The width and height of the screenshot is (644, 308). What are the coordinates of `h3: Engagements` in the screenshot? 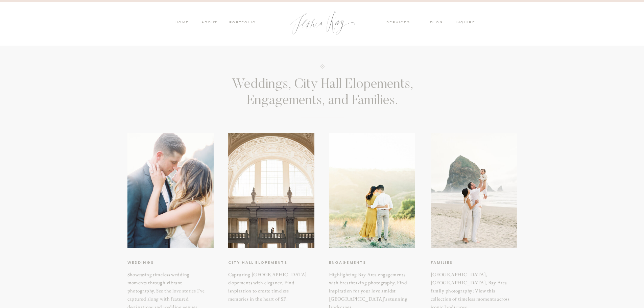 It's located at (360, 263).